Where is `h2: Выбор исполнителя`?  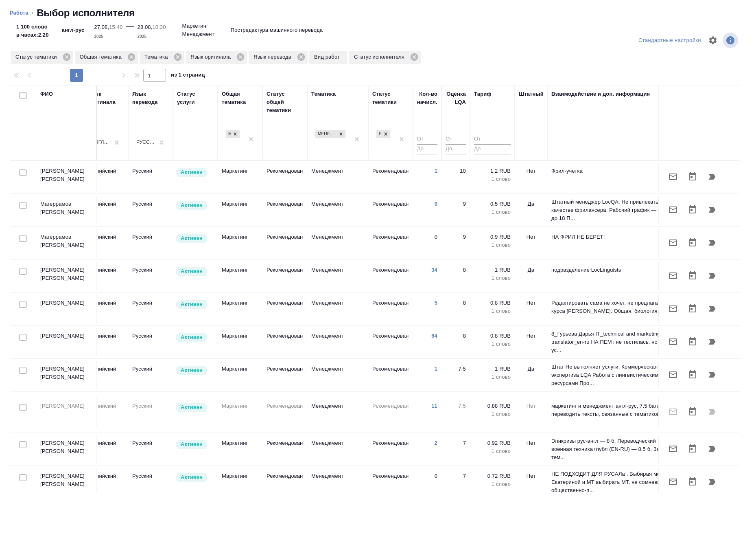 h2: Выбор исполнителя is located at coordinates (85, 13).